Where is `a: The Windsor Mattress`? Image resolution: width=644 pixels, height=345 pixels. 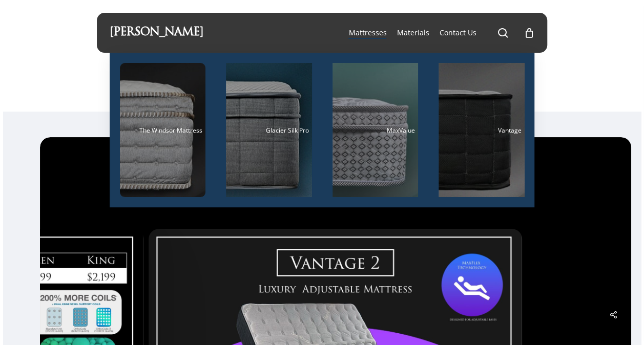
a: The Windsor Mattress is located at coordinates (163, 130).